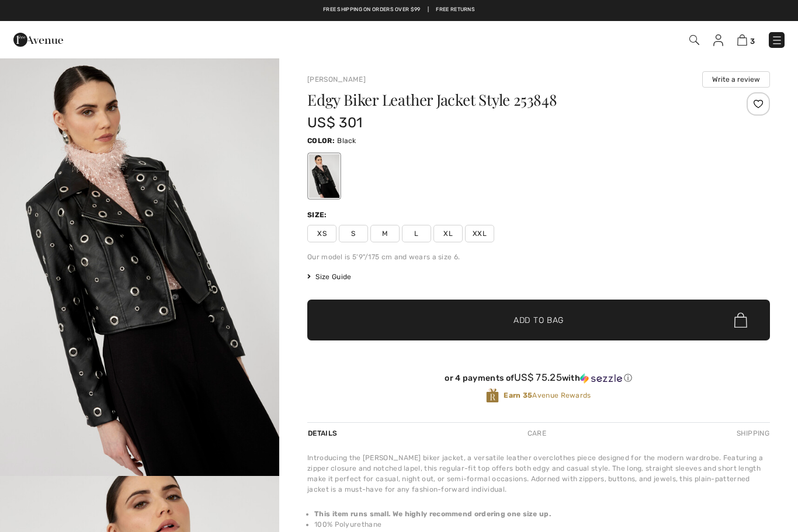  I want to click on div: or 4 payments of with, so click(539, 378).